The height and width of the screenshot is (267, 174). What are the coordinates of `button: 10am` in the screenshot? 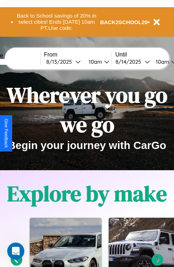 It's located at (97, 61).